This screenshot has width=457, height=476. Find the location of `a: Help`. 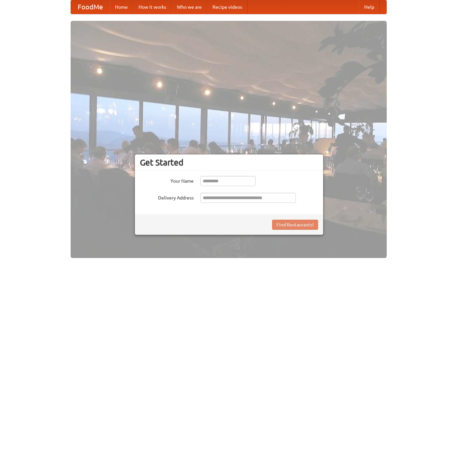

a: Help is located at coordinates (369, 7).